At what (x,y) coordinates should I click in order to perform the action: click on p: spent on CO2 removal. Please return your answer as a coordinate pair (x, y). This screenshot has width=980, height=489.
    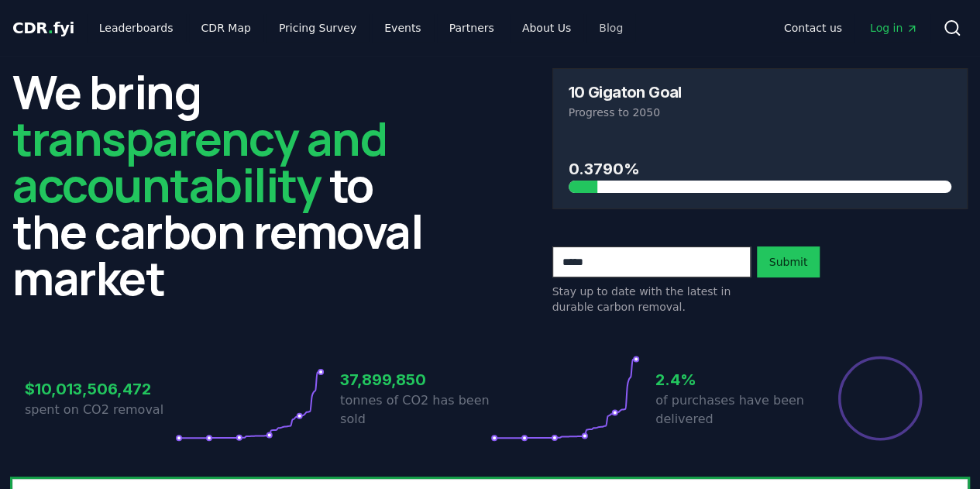
    Looking at the image, I should click on (100, 410).